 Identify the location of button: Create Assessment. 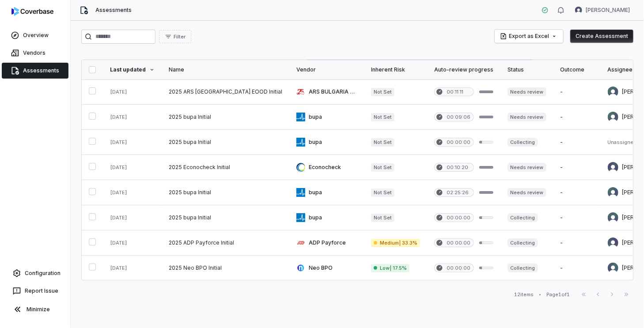
(602, 36).